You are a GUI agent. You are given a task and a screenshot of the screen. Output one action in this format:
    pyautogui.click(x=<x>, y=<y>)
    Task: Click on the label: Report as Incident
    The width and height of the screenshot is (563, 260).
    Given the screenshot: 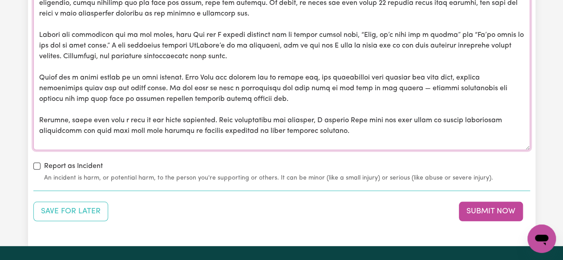 What is the action you would take?
    pyautogui.click(x=73, y=167)
    